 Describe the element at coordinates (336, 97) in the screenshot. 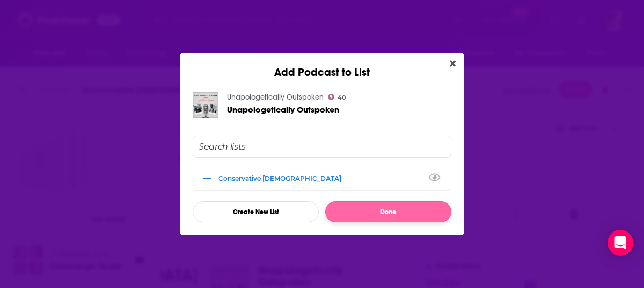

I see `a: 40` at that location.